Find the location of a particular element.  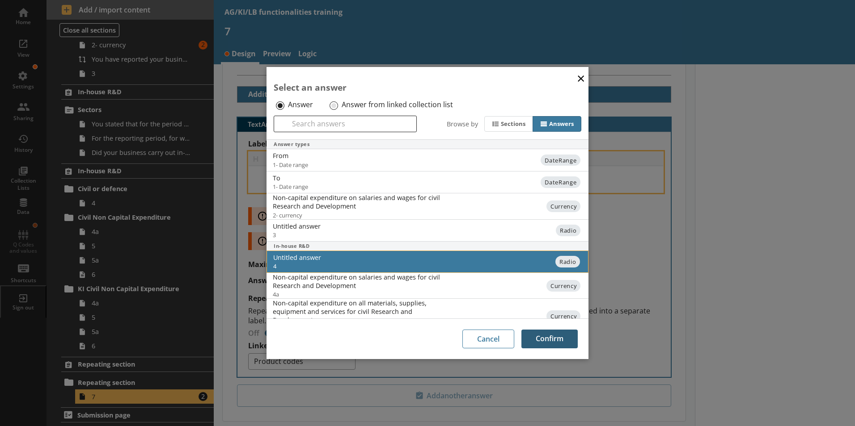

div: Non-capital expenditure on all materials, supplies, equipment and services for civil Research and... is located at coordinates (363, 312).